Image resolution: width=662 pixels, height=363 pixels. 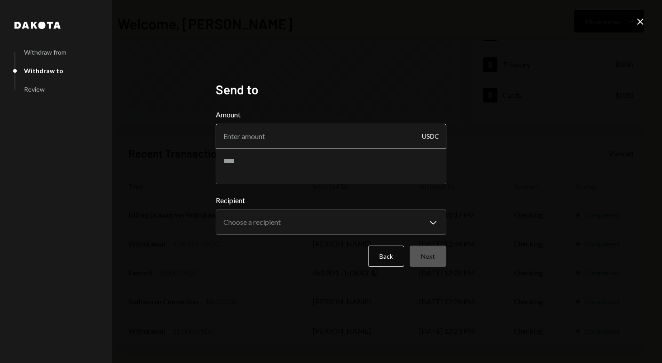 I want to click on button: Back, so click(x=386, y=256).